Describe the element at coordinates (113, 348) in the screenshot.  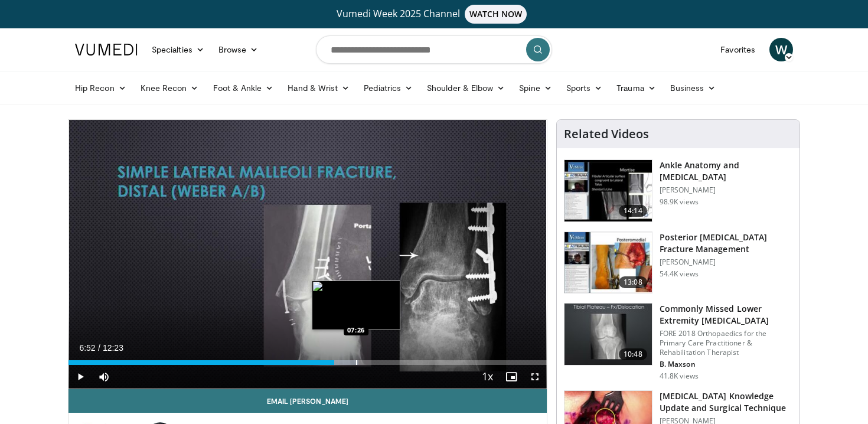
I see `span: 12:23` at that location.